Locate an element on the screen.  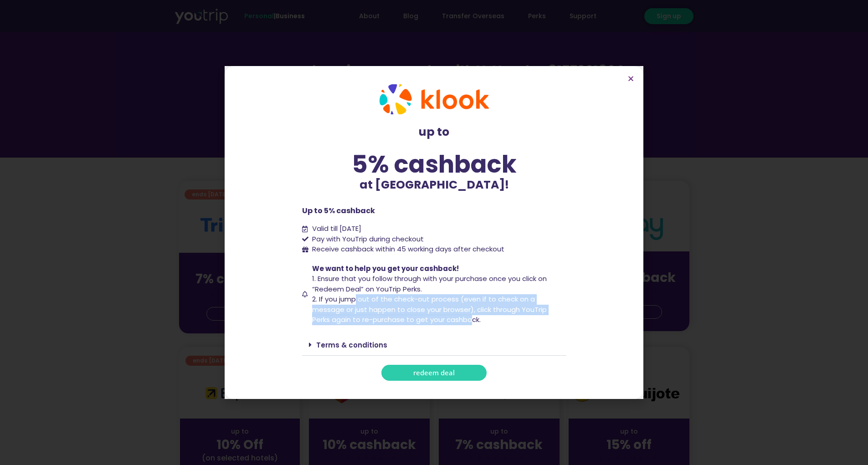
span: Receive cashback within 45 working days after checkout is located at coordinates (407, 249).